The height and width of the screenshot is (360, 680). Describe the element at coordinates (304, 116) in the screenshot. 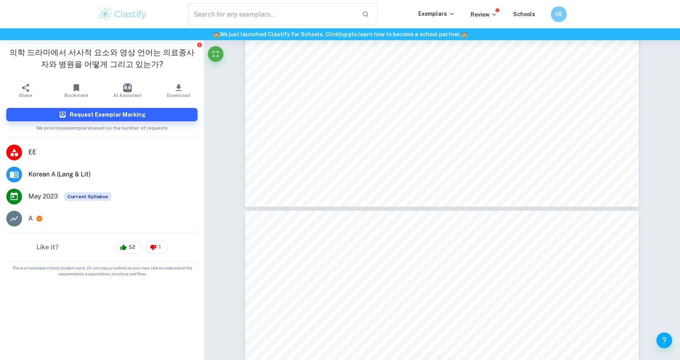

I see `span: 그리고` at that location.